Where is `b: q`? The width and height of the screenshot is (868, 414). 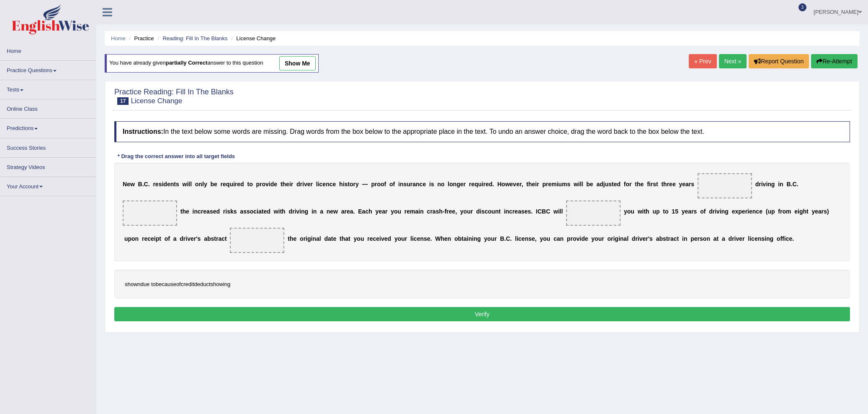
b: q is located at coordinates (476, 184).